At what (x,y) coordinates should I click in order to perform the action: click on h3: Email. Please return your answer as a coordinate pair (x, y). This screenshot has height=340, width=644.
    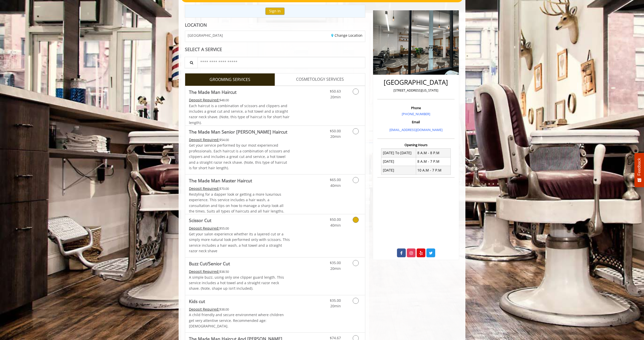
    Looking at the image, I should click on (416, 122).